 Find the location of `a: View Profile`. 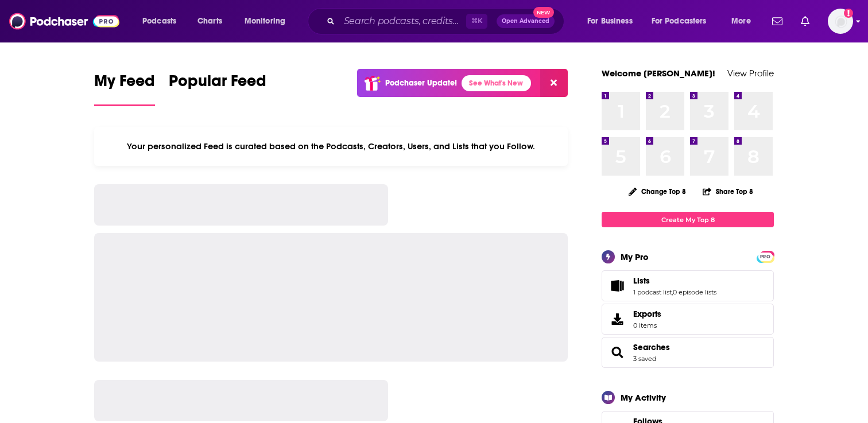

a: View Profile is located at coordinates (750, 73).